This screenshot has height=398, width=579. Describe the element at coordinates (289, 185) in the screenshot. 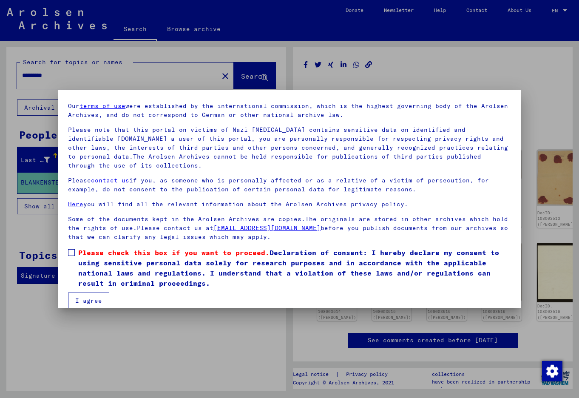

I see `p: Please if you, as someone who is personally affected or as a relative of a victim of persecution,...` at that location.